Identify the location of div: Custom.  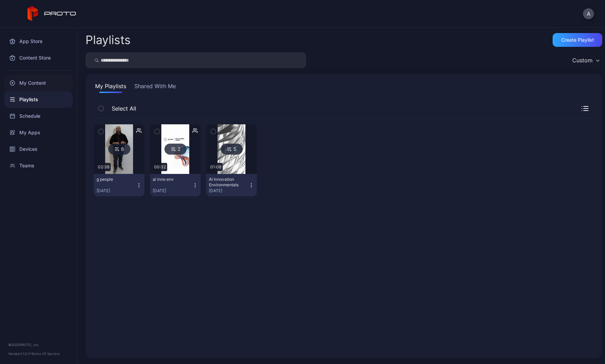
(583, 60).